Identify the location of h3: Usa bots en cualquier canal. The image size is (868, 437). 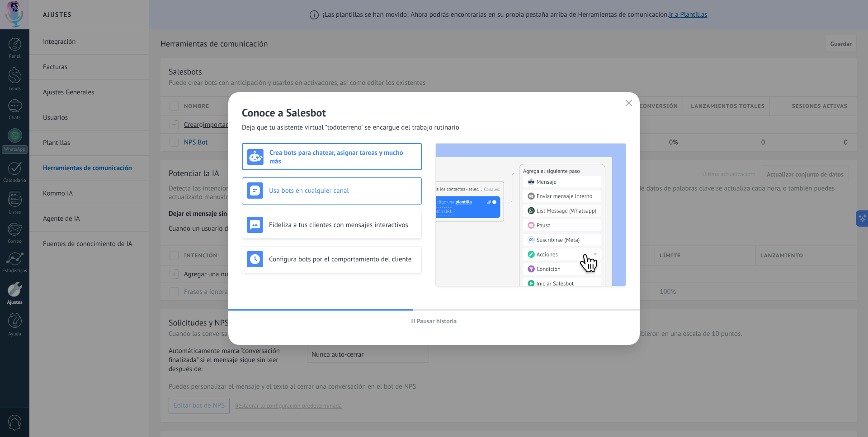
(343, 190).